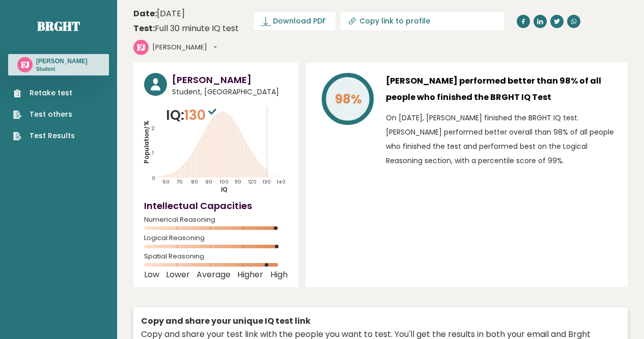 This screenshot has width=644, height=339. Describe the element at coordinates (209, 182) in the screenshot. I see `tspan: 90` at that location.